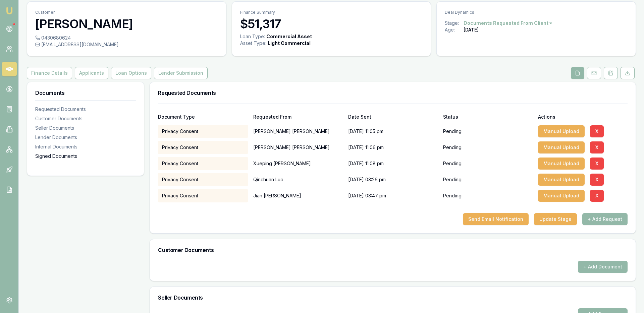 The height and width of the screenshot is (313, 644). What do you see at coordinates (289, 36) in the screenshot?
I see `div: Commercial Asset` at bounding box center [289, 36].